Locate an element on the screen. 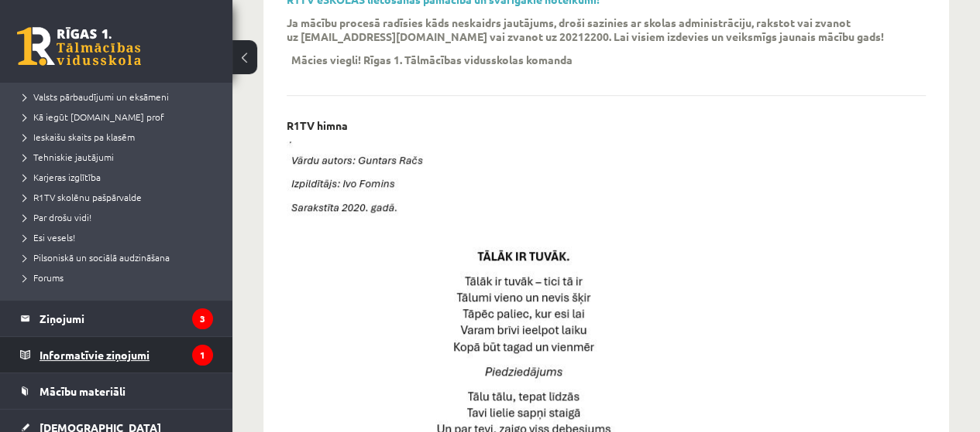 The height and width of the screenshot is (432, 980). span: Ieskaišu skaits pa klasēm is located at coordinates (79, 137).